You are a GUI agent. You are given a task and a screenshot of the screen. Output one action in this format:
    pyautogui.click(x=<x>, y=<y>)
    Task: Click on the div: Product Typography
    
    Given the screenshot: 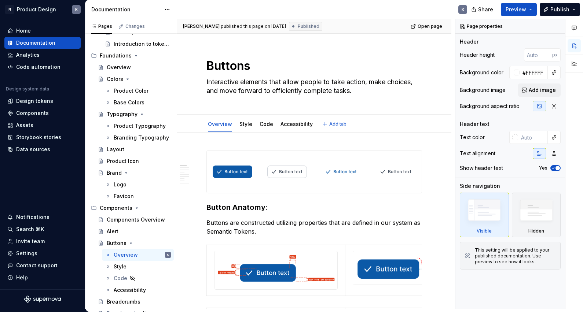 What is the action you would take?
    pyautogui.click(x=140, y=126)
    